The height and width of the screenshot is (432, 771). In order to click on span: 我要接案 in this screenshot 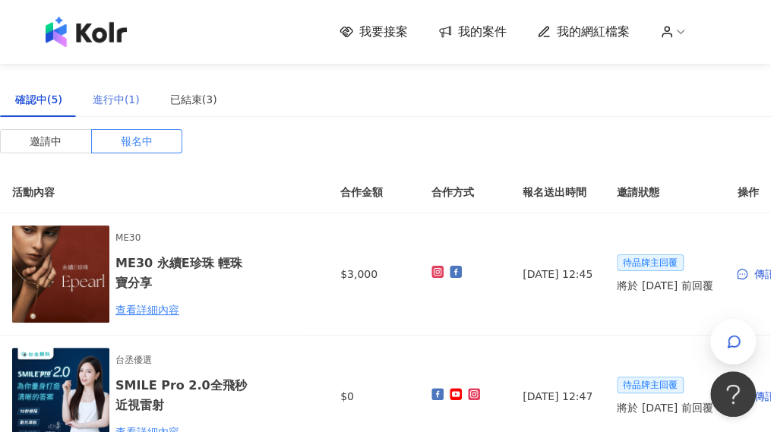, I will do `click(384, 32)`.